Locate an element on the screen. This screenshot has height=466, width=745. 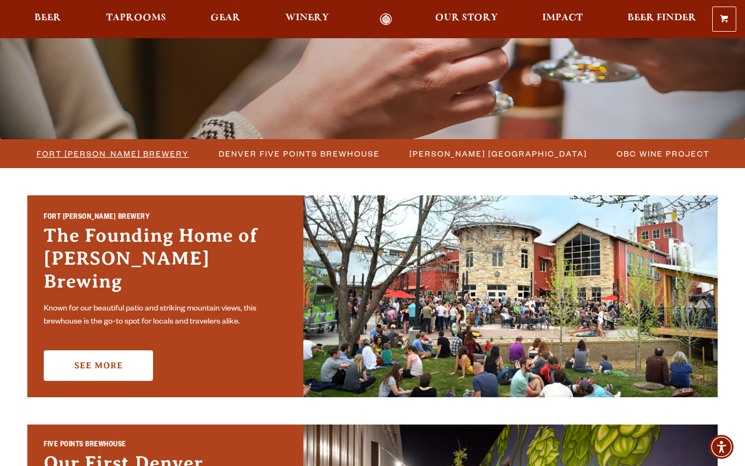
h2: Five Points Brewhouse is located at coordinates (165, 446).